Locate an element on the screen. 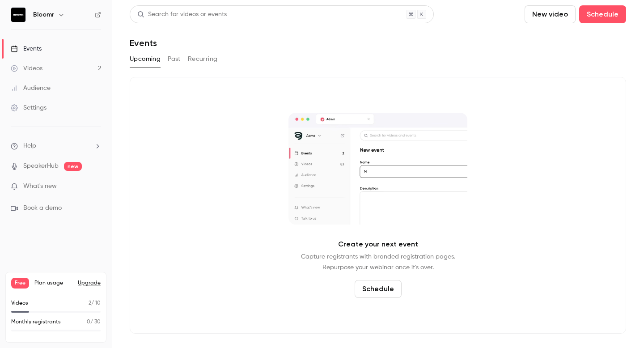 The height and width of the screenshot is (348, 644). span: Book a demo is located at coordinates (42, 207).